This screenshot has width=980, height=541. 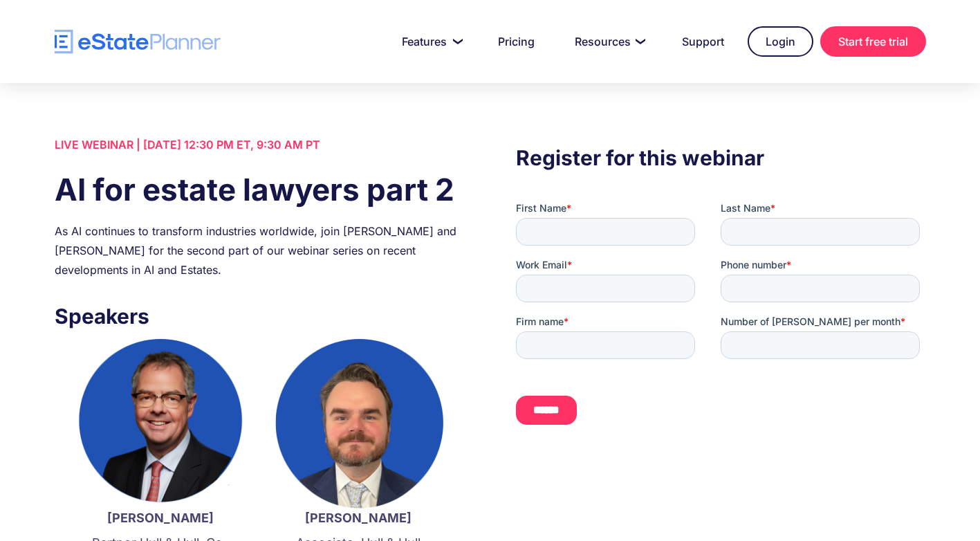 What do you see at coordinates (608, 41) in the screenshot?
I see `a: Resources` at bounding box center [608, 41].